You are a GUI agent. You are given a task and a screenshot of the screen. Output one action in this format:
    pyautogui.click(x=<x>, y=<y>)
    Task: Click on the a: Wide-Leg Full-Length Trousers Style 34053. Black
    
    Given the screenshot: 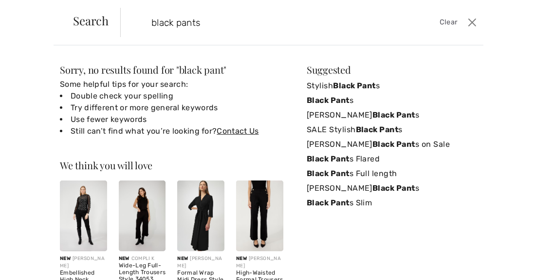 What is the action you would take?
    pyautogui.click(x=142, y=215)
    